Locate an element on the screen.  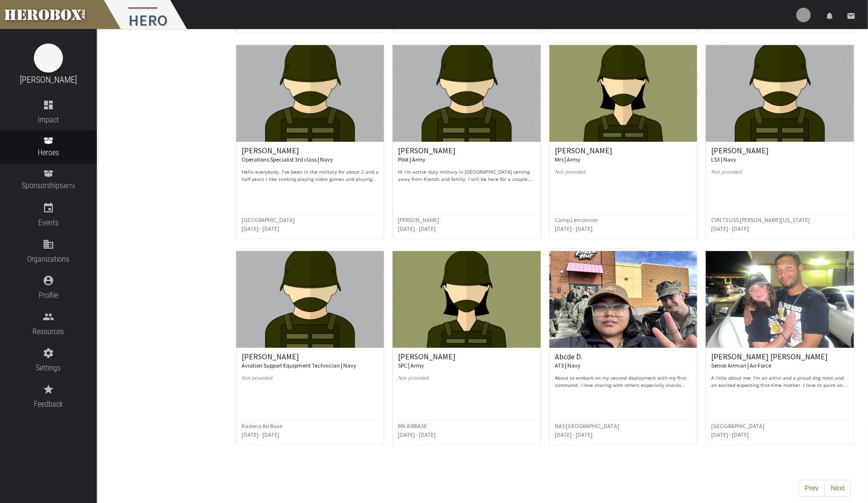
small: Operations Specialist 3rd class | Navy is located at coordinates (287, 159).